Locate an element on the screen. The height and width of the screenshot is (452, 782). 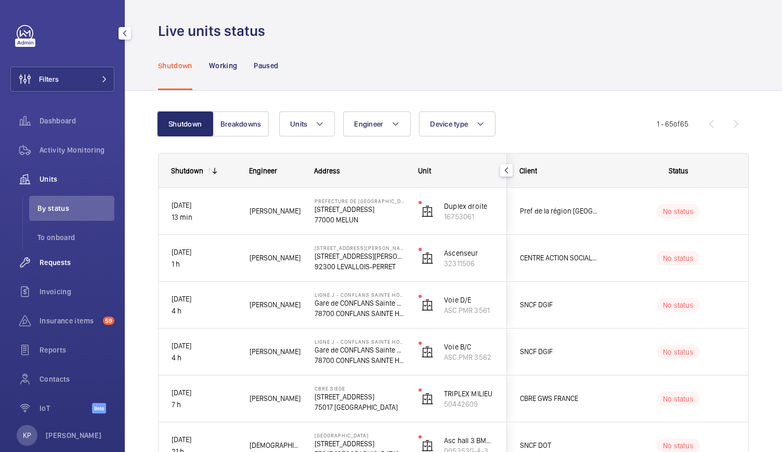
span: Client is located at coordinates (529, 171).